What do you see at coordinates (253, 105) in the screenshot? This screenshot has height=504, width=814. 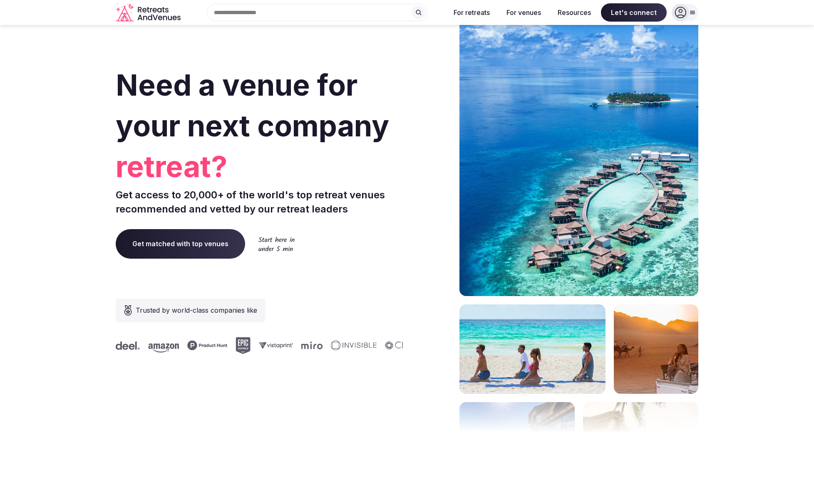 I see `span: Need a venue for your next company` at bounding box center [253, 105].